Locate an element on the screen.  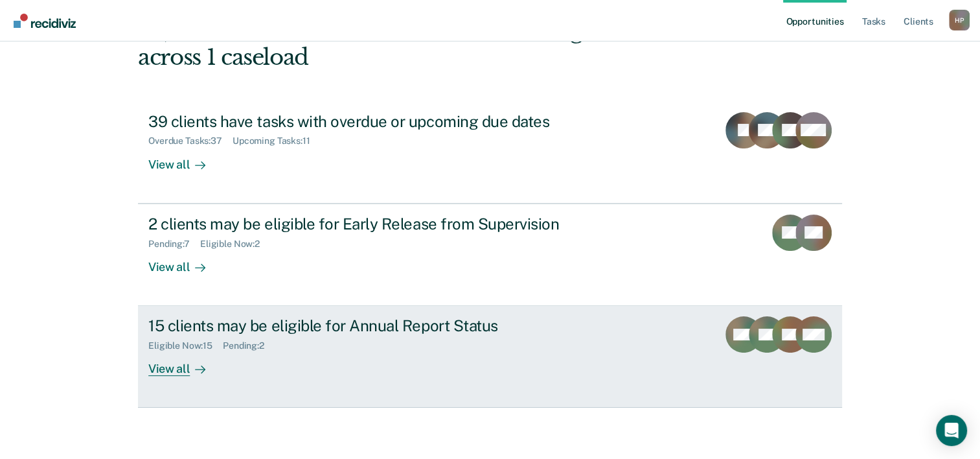
div: Open Intercom Messenger is located at coordinates (952, 430).